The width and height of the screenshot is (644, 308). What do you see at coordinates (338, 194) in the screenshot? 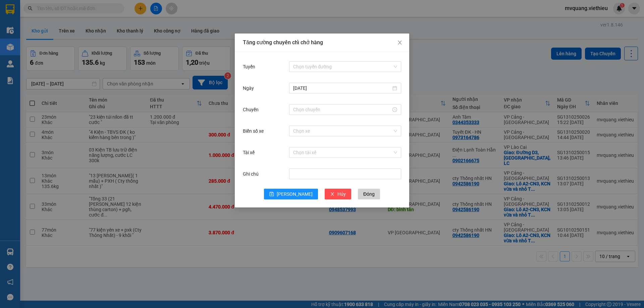
I see `button: closeHủy` at bounding box center [338, 194].